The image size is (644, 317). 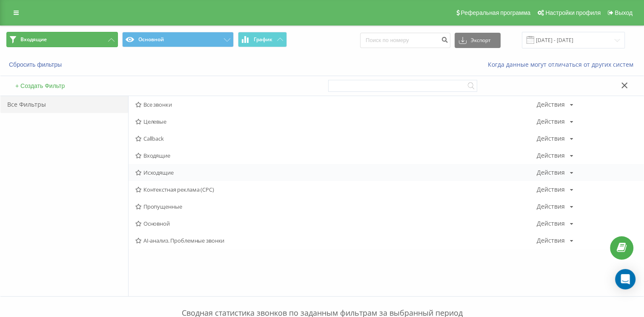 I want to click on button: Экспорт, so click(x=478, y=40).